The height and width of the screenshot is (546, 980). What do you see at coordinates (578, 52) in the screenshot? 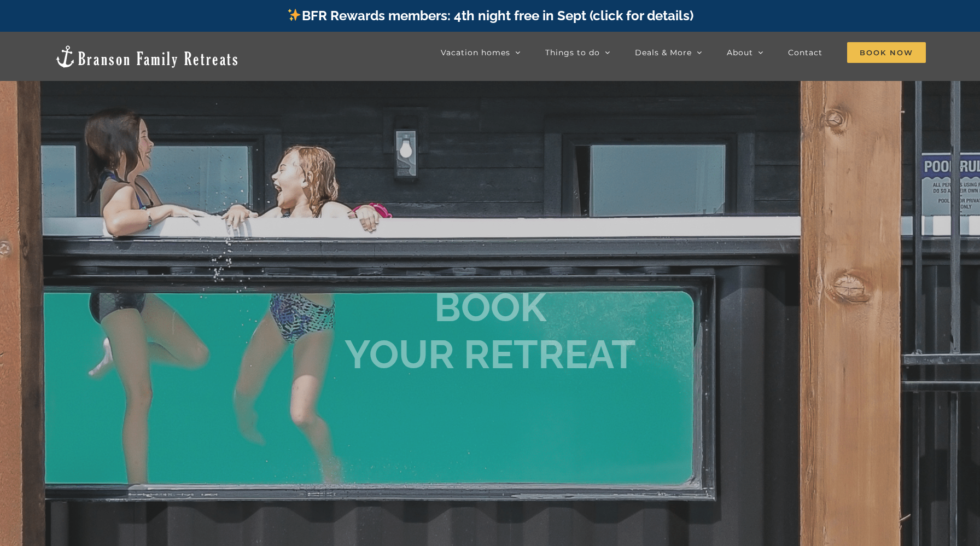
I see `a: Things to do` at bounding box center [578, 52].